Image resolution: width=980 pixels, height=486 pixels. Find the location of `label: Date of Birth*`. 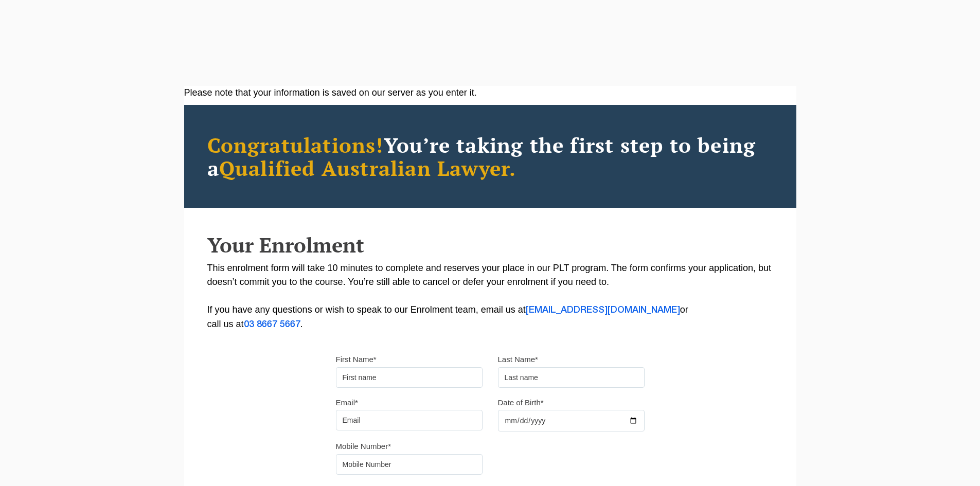

label: Date of Birth* is located at coordinates (521, 403).